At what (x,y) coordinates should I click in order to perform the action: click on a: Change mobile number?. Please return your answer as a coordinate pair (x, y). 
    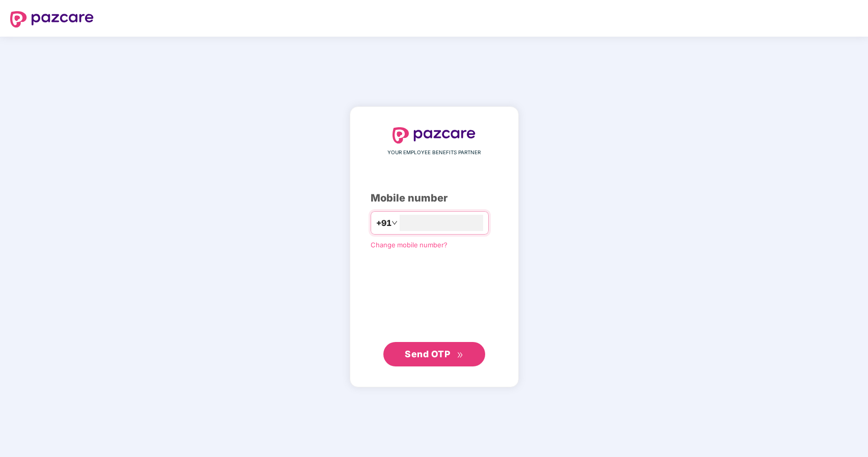
    Looking at the image, I should click on (409, 245).